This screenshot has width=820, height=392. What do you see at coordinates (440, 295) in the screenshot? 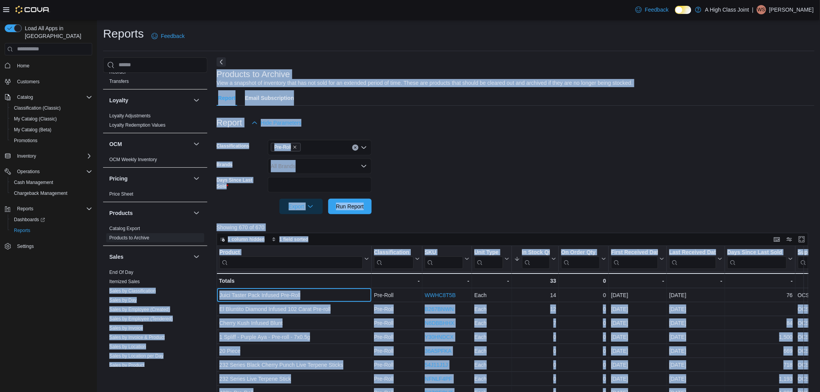
I see `a: WWHC8T5B` at bounding box center [440, 295].